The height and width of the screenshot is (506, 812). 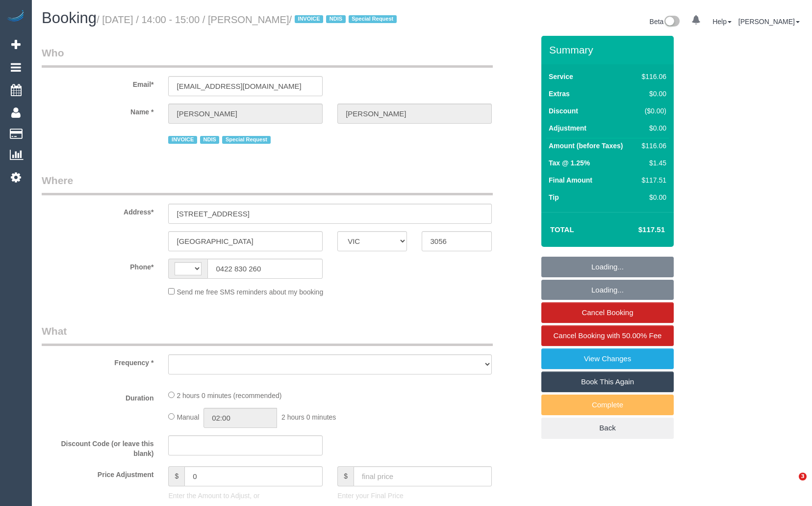 What do you see at coordinates (267, 184) in the screenshot?
I see `legend: Where` at bounding box center [267, 184].